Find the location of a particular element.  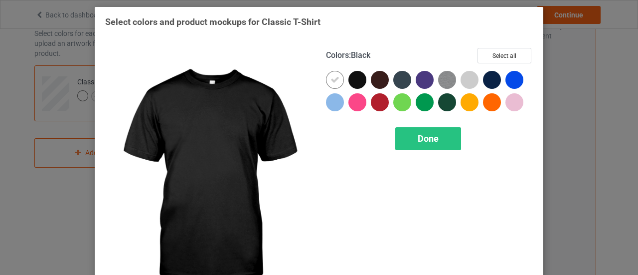

button: Select all is located at coordinates (505, 55).